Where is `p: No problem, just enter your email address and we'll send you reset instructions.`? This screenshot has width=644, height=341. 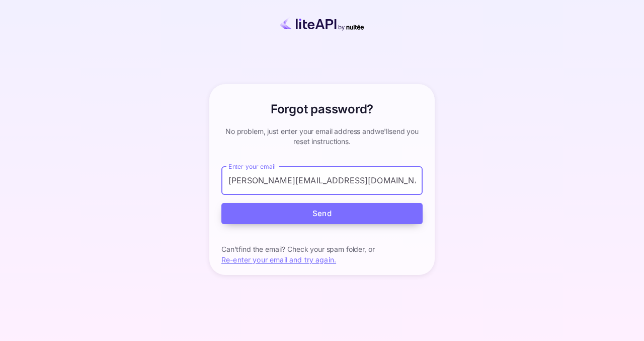 p: No problem, just enter your email address and we'll send you reset instructions. is located at coordinates (322, 136).